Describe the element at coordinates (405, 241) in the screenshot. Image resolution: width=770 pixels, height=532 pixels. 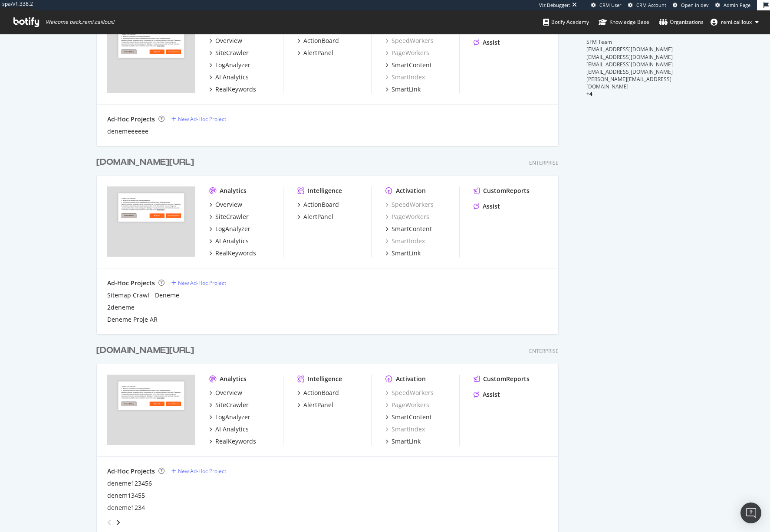
I see `div: SmartIndex` at that location.